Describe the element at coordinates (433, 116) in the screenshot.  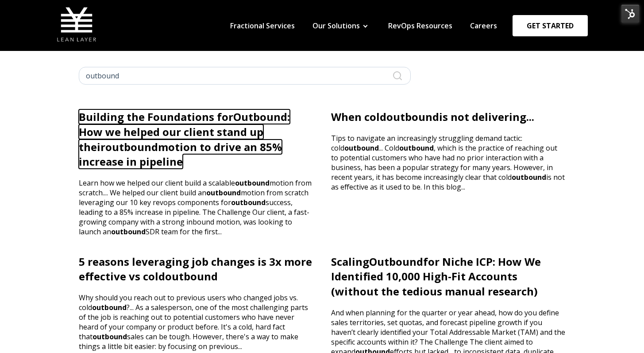
I see `a: When coldoutboundis not delivering...` at that location.